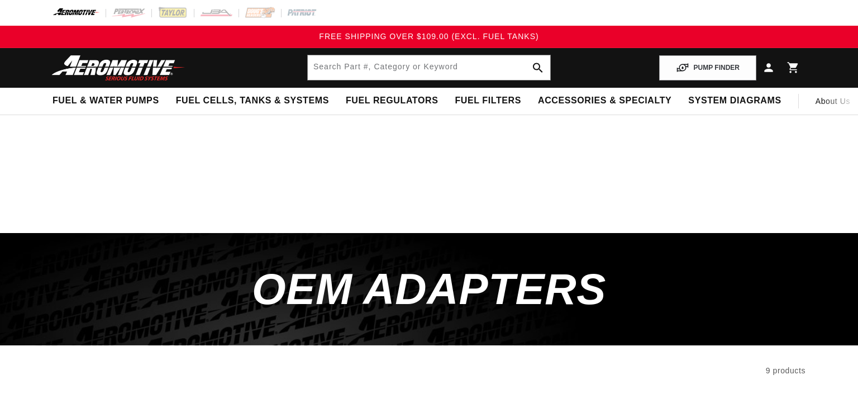  Describe the element at coordinates (252, 101) in the screenshot. I see `summary: Fuel Cells, Tanks & Systems` at that location.